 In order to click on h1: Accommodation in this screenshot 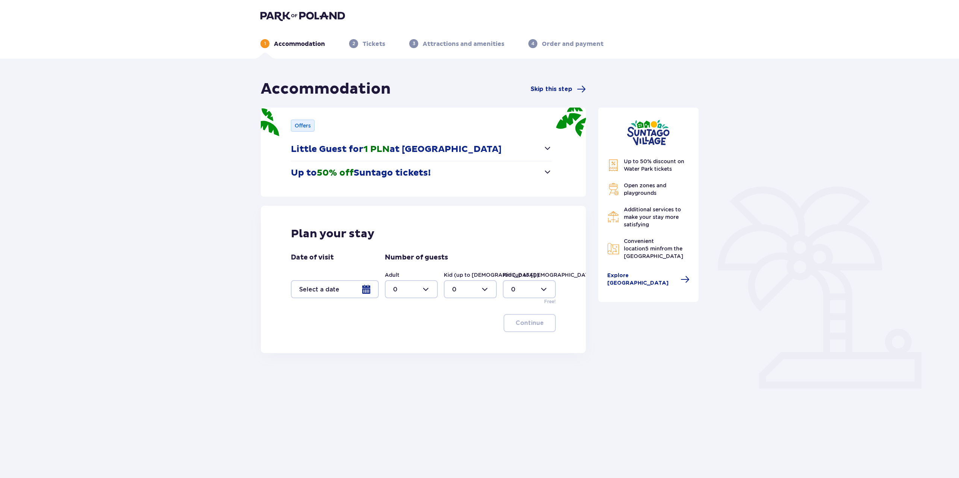, I will do `click(326, 89)`.